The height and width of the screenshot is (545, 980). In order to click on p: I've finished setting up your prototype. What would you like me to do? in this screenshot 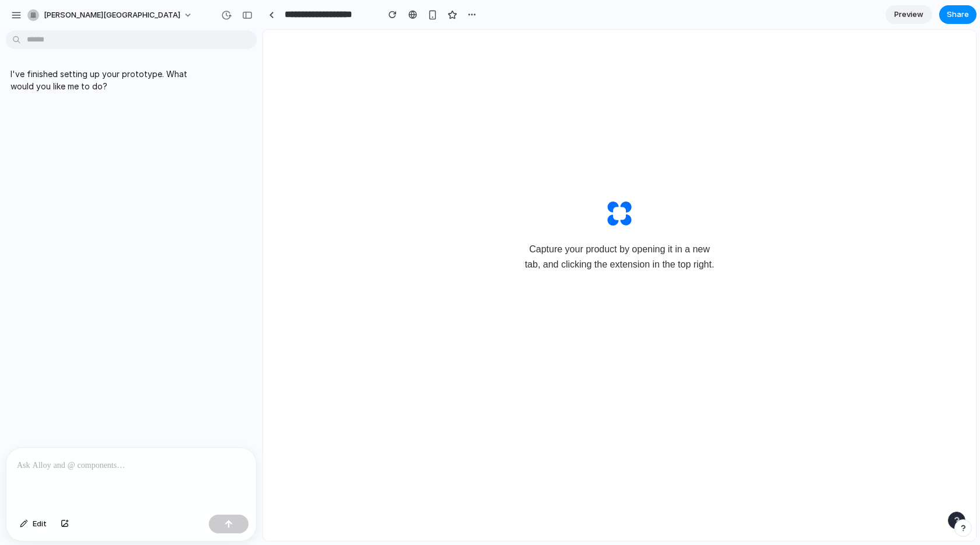, I will do `click(108, 80)`.